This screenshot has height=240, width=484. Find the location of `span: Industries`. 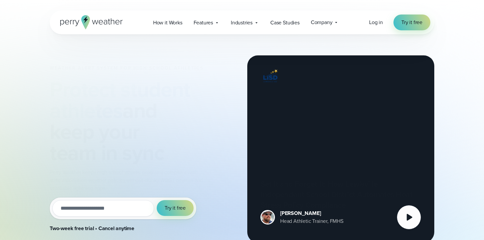

span: Industries is located at coordinates (242, 23).